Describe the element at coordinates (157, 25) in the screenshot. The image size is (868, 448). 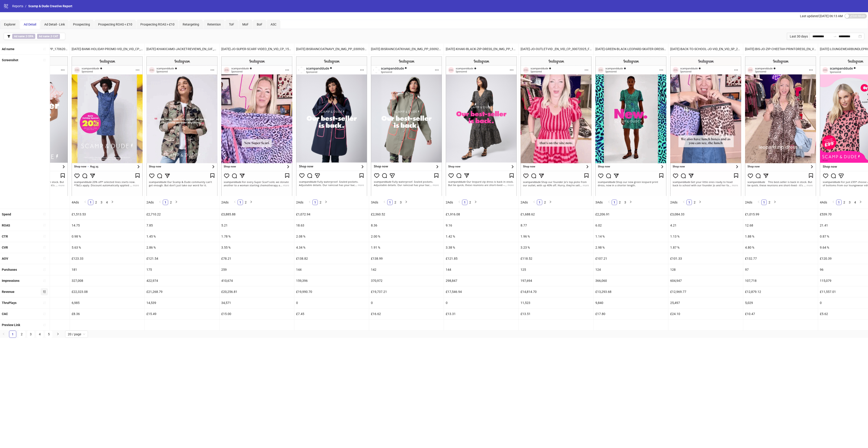
I see `span: Prospecting ROAS > £10` at that location.